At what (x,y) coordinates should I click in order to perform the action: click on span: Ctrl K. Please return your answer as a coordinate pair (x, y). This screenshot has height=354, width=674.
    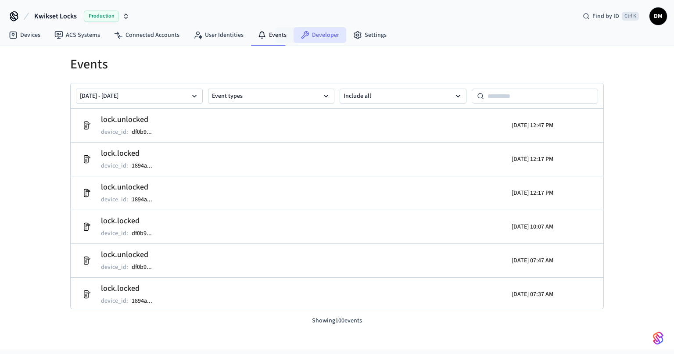
    Looking at the image, I should click on (630, 16).